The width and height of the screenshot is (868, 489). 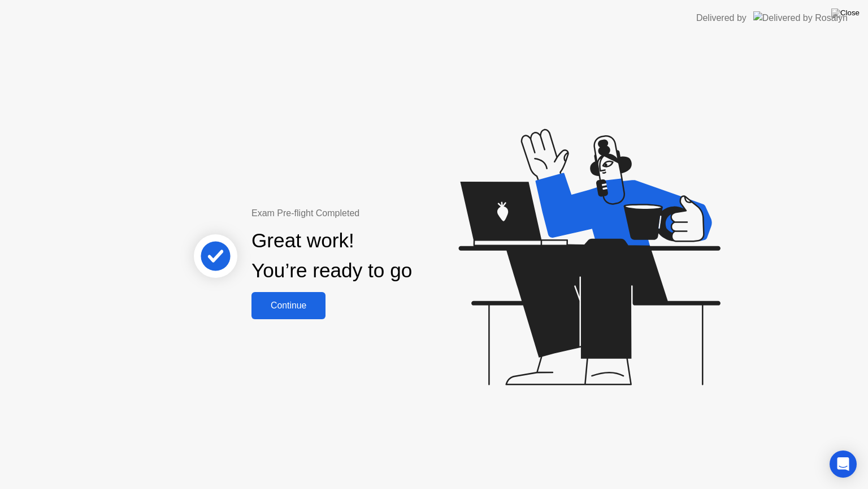 I want to click on button: Continue, so click(x=288, y=305).